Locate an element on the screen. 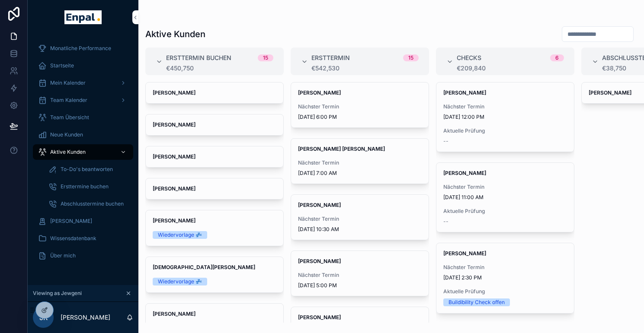  span: Startseite is located at coordinates (62, 65).